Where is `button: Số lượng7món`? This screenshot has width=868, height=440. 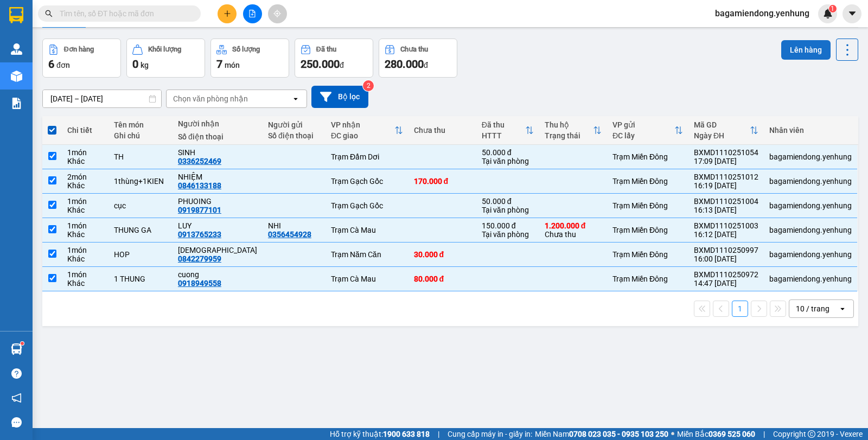
button: Số lượng7món is located at coordinates (250, 58).